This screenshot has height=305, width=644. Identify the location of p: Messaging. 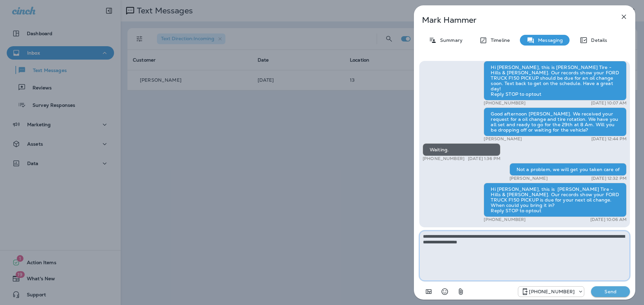
(549, 40).